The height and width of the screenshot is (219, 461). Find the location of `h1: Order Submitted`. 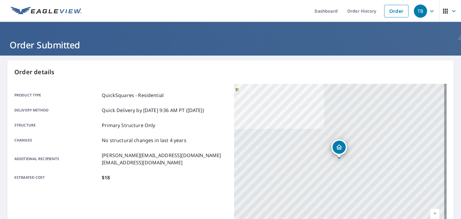

h1: Order Submitted is located at coordinates (231, 45).